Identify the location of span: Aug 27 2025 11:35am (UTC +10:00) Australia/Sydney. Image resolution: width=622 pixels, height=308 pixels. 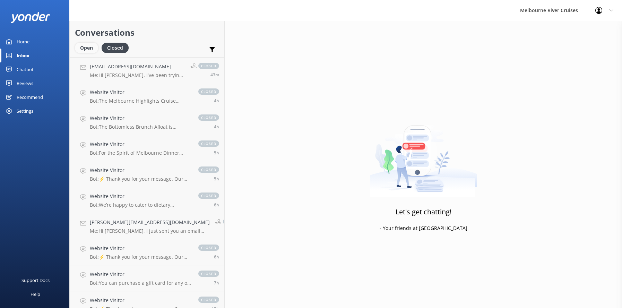
(216, 127).